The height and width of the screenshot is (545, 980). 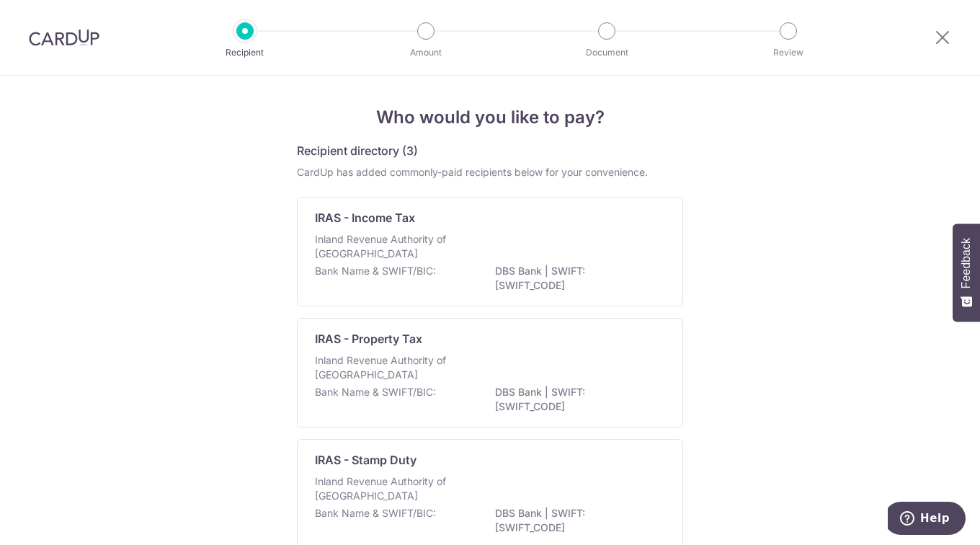 What do you see at coordinates (490, 172) in the screenshot?
I see `div: CardUp has added commonly-paid recipients below for your convenience.` at bounding box center [490, 172].